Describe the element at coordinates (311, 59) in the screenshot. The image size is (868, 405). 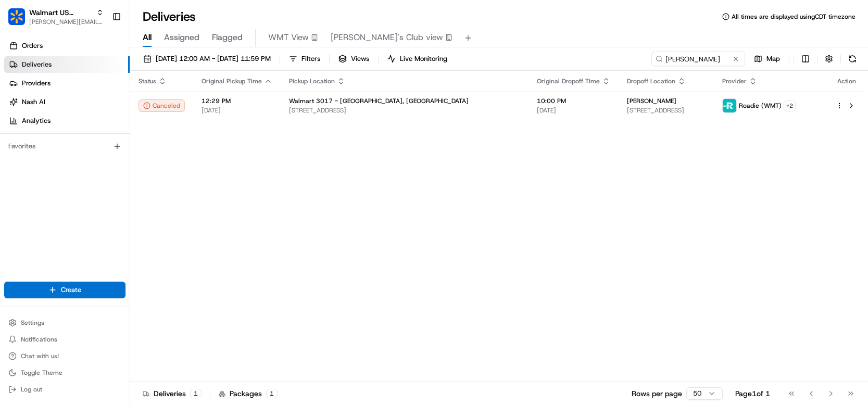
I see `span: Filters` at that location.